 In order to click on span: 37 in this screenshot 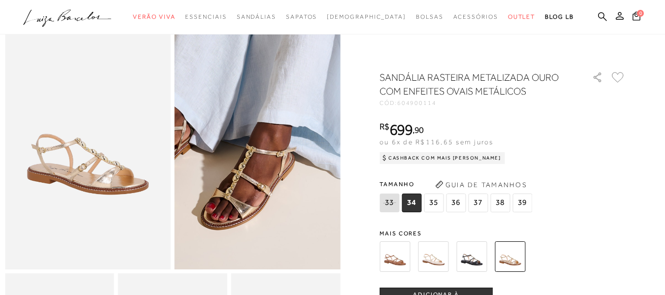, I will do `click(478, 203)`.